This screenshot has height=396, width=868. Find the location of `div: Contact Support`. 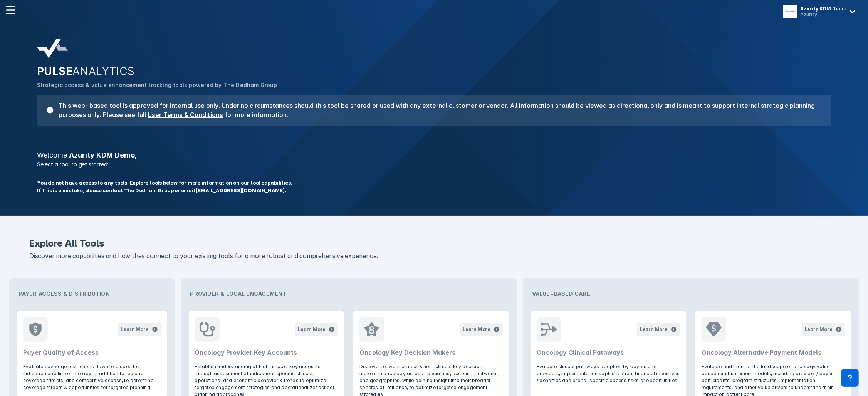

div: Contact Support is located at coordinates (850, 378).